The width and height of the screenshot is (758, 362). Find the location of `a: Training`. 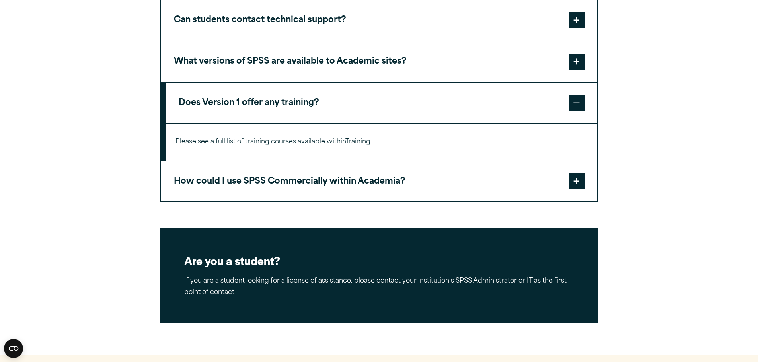

a: Training is located at coordinates (358, 142).